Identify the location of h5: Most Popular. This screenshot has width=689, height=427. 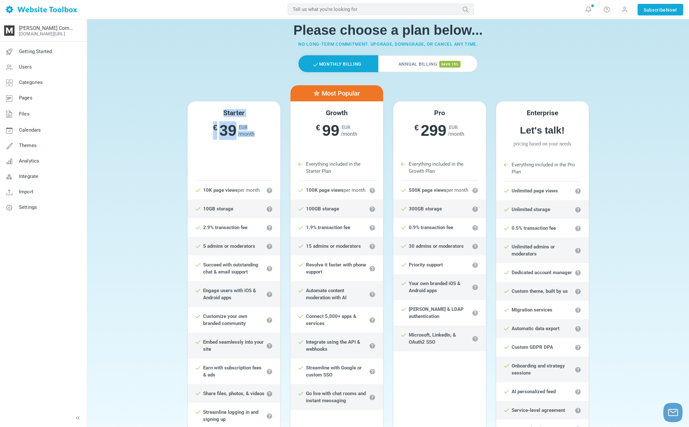
(337, 93).